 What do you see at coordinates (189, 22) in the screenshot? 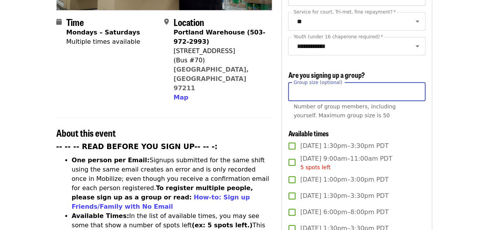
I see `span: Location` at bounding box center [189, 22].